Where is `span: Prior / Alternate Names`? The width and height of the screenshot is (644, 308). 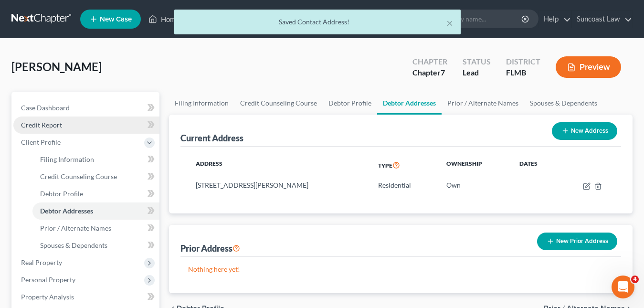
span: Prior / Alternate Names is located at coordinates (76, 228).